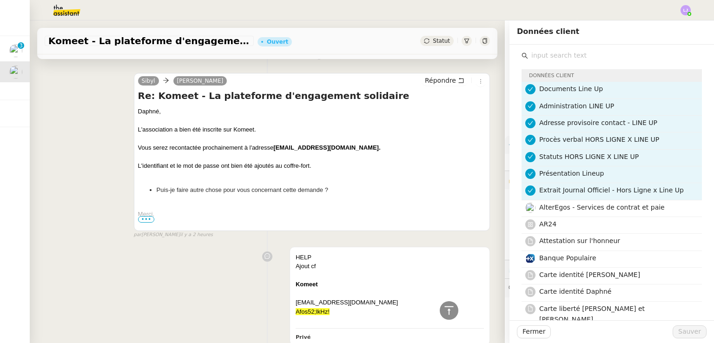  Describe the element at coordinates (598, 123) in the screenshot. I see `span: Adresse provisoire contact - LINE UP` at that location.